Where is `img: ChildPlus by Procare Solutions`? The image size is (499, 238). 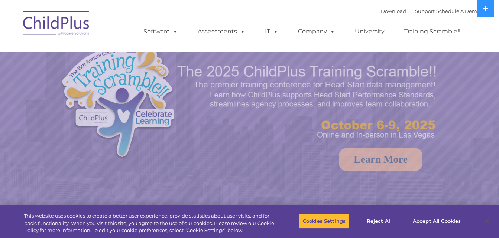
img: ChildPlus by Procare Solutions is located at coordinates (56, 25).